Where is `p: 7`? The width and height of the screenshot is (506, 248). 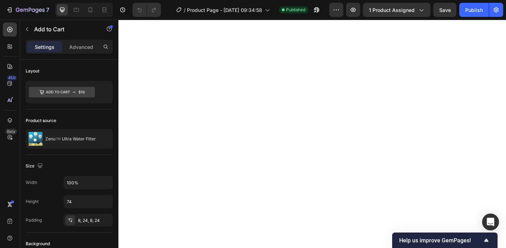
p: 7 is located at coordinates (47, 10).